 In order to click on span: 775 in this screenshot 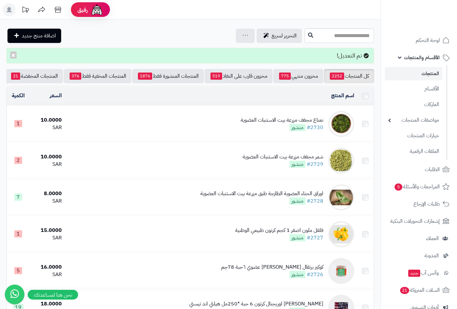, I will do `click(285, 76)`.